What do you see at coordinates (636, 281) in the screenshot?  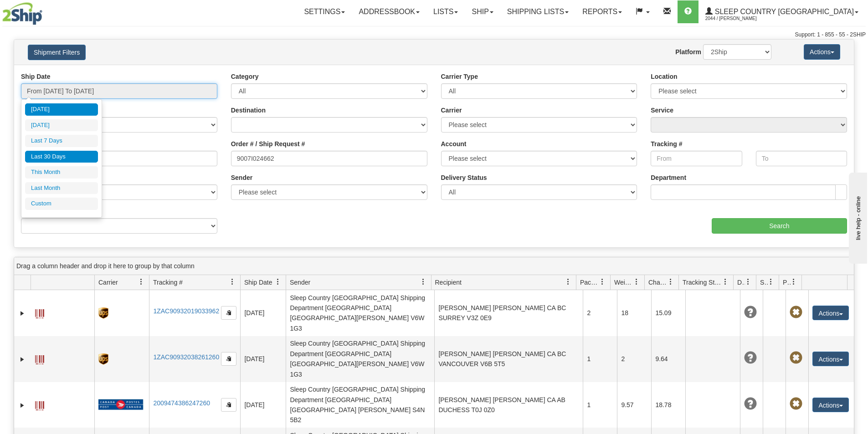 I see `a: Weight filter column settings` at bounding box center [636, 281].